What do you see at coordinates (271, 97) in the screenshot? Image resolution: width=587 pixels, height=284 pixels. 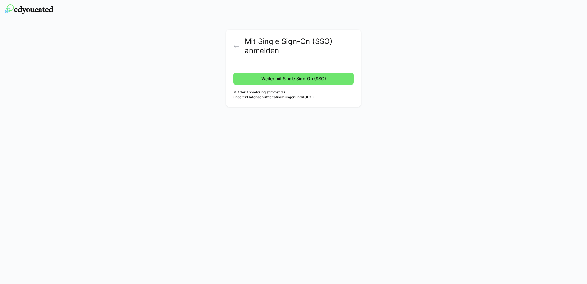 I see `a: Datenschutzbestimmungen` at bounding box center [271, 97].